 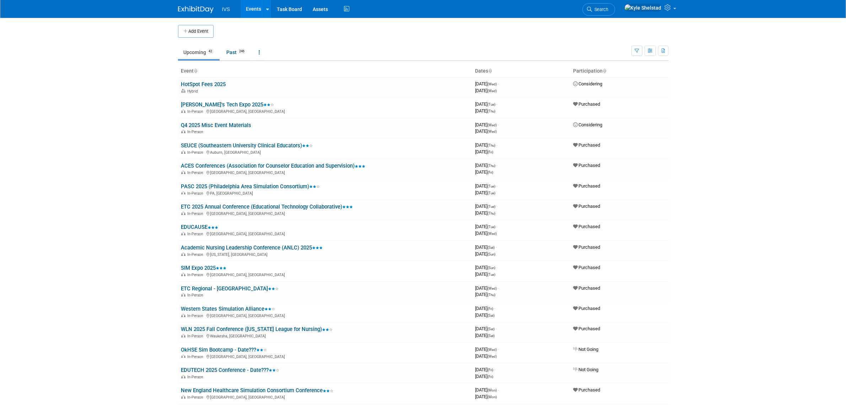 I want to click on span: 246, so click(x=242, y=51).